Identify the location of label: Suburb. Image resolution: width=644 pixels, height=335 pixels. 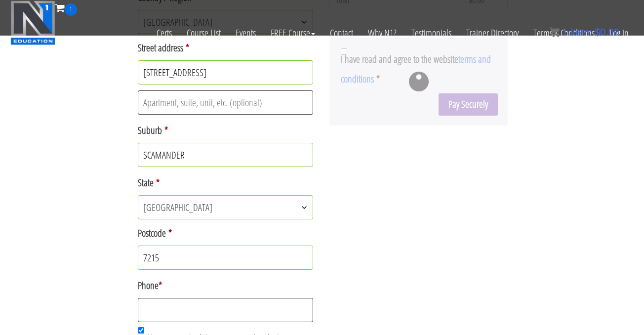
(225, 131).